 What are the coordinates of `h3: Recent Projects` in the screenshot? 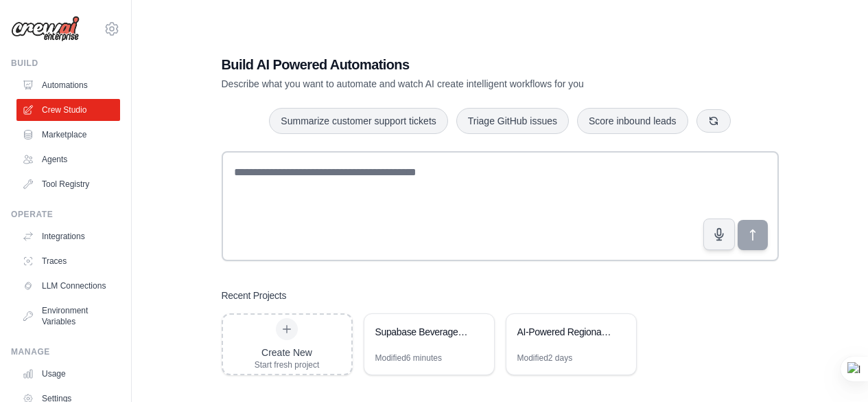 It's located at (254, 295).